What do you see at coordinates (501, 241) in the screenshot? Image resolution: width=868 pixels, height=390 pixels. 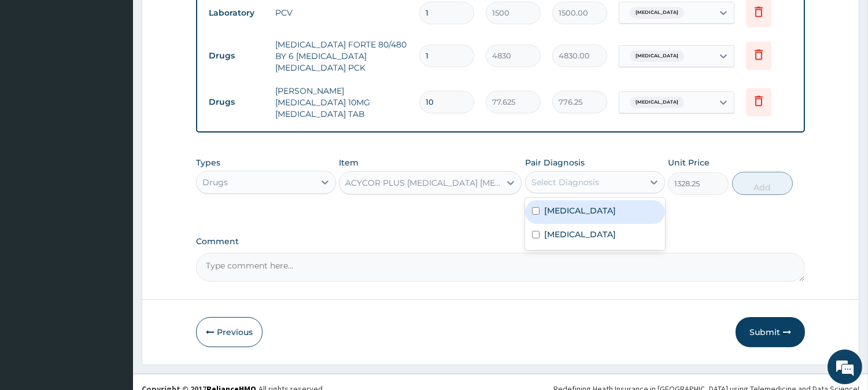 I see `label: Comment` at bounding box center [501, 241].